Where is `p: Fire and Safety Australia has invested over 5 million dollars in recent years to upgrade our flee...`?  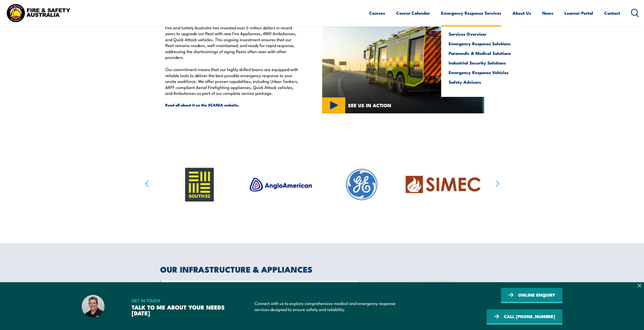 p: Fire and Safety Australia has invested over 5 million dollars in recent years to upgrade our flee... is located at coordinates (232, 42).